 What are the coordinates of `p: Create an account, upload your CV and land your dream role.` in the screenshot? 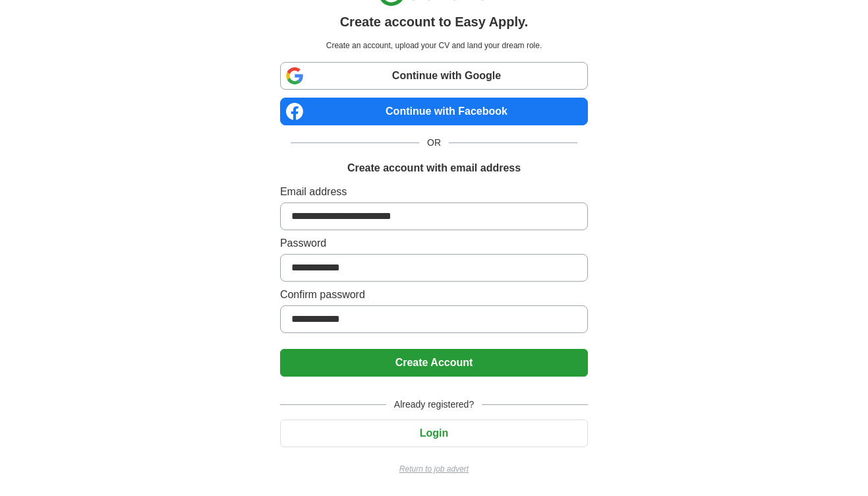 It's located at (434, 45).